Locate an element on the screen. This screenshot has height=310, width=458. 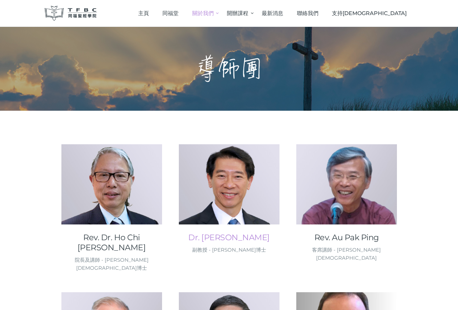
span: 最新消息 is located at coordinates (273, 13).